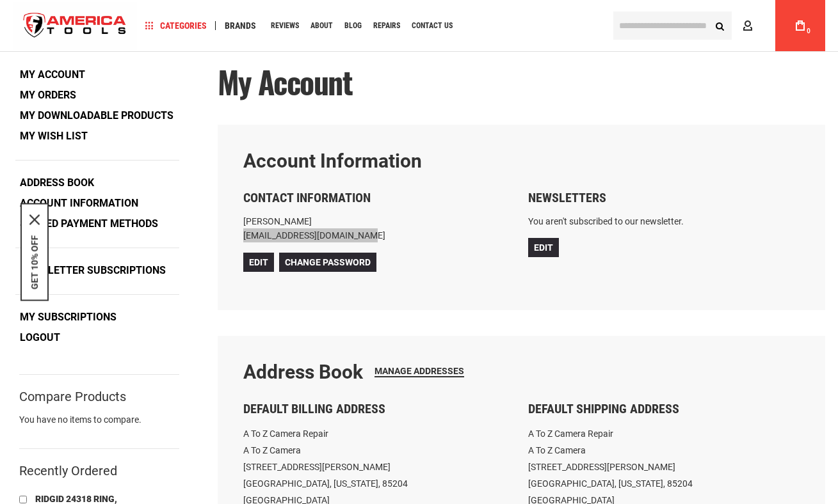 The image size is (838, 504). I want to click on strong: Account Information, so click(332, 161).